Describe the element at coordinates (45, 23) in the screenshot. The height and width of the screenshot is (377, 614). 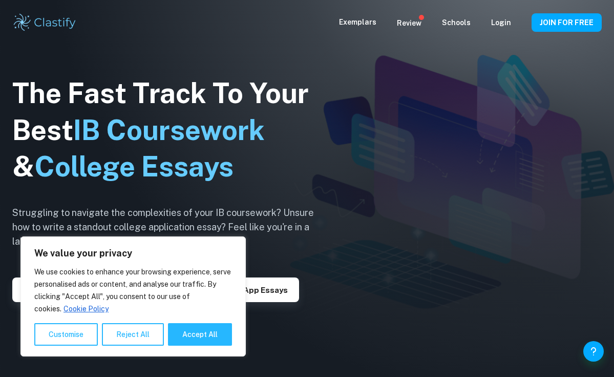
I see `a: Clastify logo` at that location.